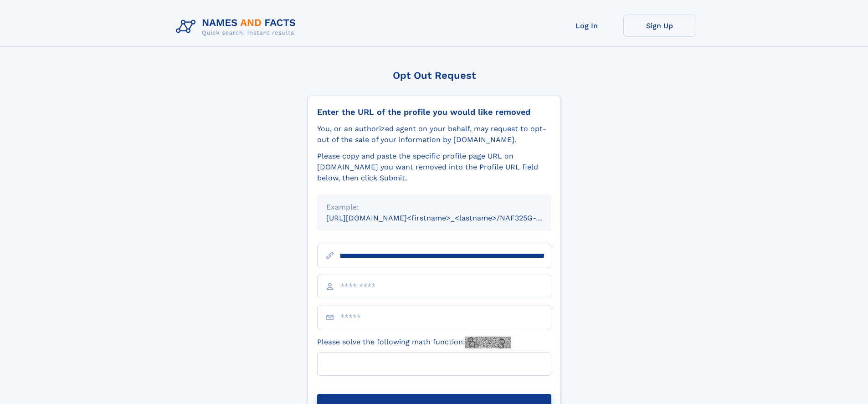 The width and height of the screenshot is (868, 404). What do you see at coordinates (414, 342) in the screenshot?
I see `label: Please solve the following math function:` at bounding box center [414, 342].